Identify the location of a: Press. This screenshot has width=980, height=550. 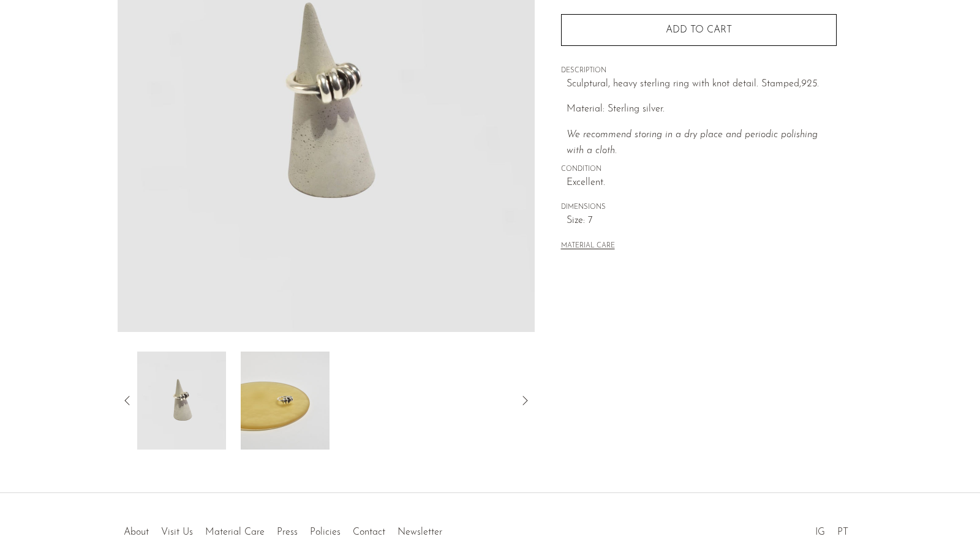
(287, 532).